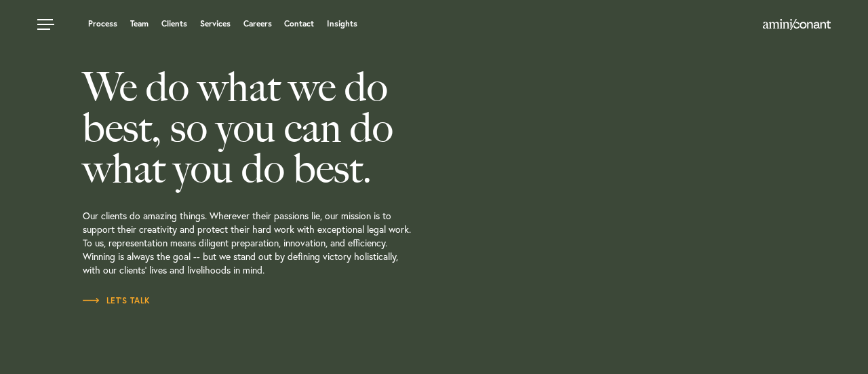 The image size is (868, 374). I want to click on a: Insights, so click(342, 24).